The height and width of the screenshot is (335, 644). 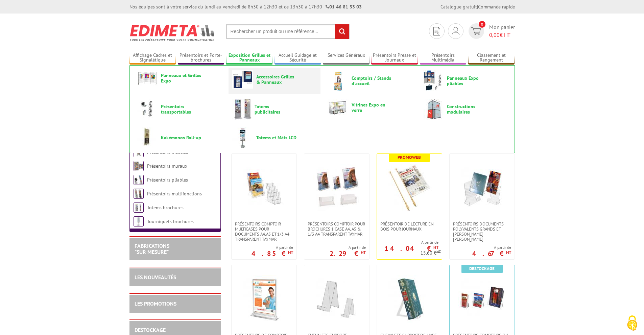 I want to click on span: Présentoirs comptoir multicases POUR DOCUMENTS A4,A5 ET 1/3 A4 TRANSPARENT TAYMAR, so click(x=264, y=231).